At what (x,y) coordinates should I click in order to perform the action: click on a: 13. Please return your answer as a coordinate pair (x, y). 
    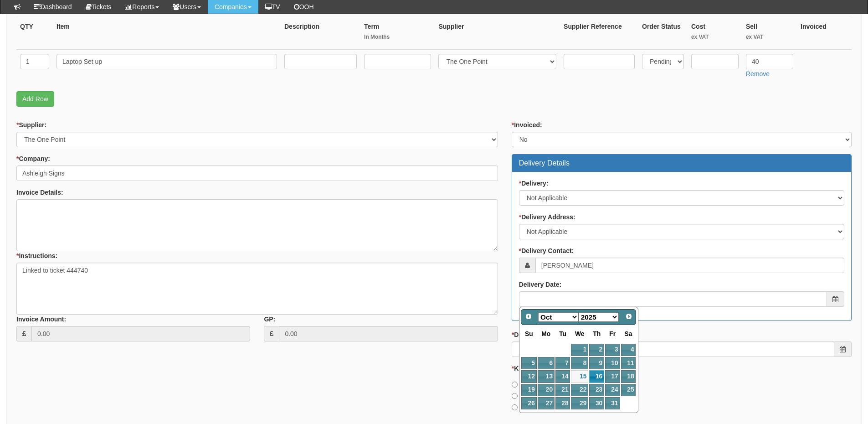
    Looking at the image, I should click on (546, 376).